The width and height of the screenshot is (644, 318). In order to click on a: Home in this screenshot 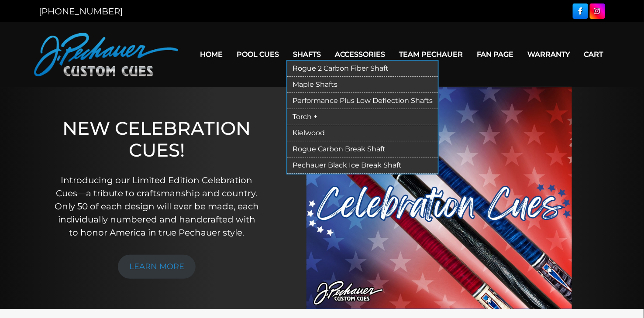, I will do `click(212, 54)`.